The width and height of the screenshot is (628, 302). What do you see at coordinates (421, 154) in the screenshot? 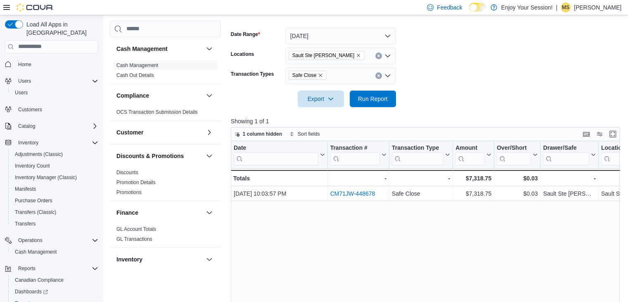
I see `button: Transaction Type` at bounding box center [421, 154].